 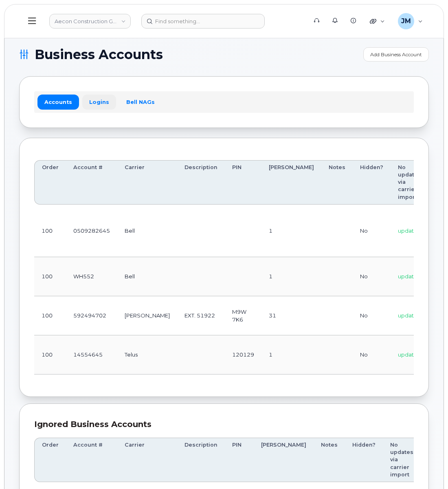 What do you see at coordinates (200, 316) in the screenshot?
I see `td: EXT. 51922` at bounding box center [200, 316].